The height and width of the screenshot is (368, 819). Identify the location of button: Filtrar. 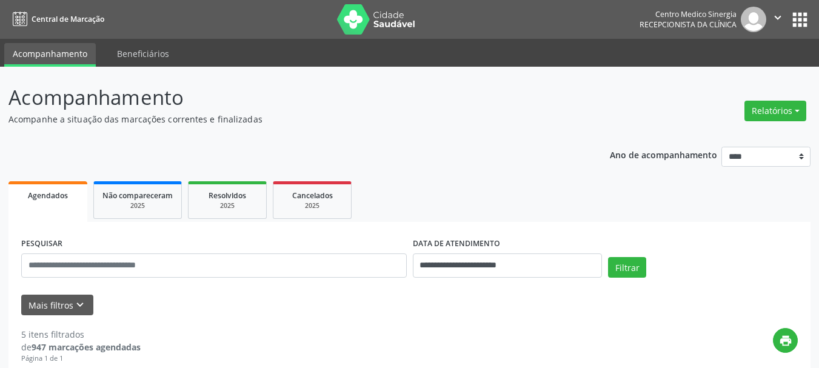
(627, 267).